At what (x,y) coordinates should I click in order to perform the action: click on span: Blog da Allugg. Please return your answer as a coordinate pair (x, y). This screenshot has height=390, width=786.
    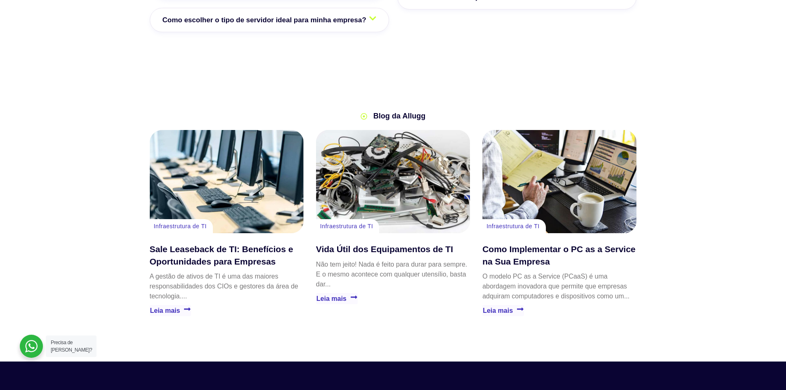
    Looking at the image, I should click on (398, 116).